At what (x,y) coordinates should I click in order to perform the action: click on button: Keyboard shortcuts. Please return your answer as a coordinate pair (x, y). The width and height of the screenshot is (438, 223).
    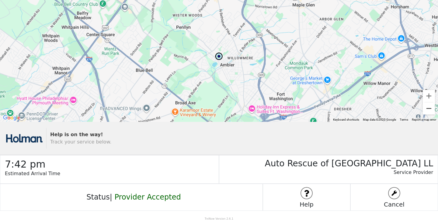
    Looking at the image, I should click on (346, 120).